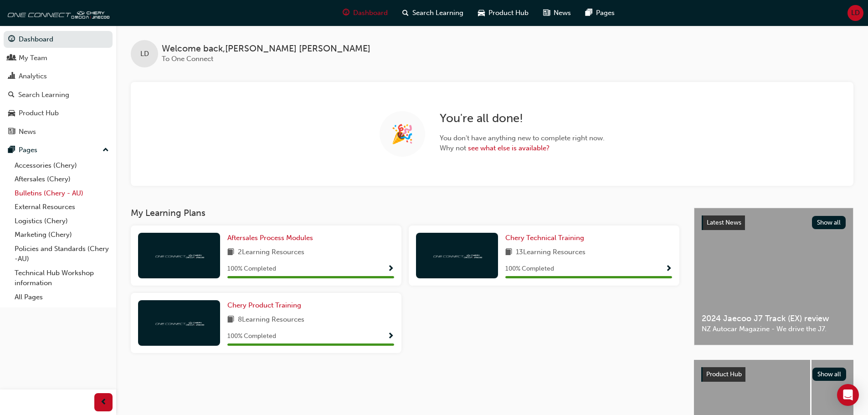 This screenshot has height=415, width=868. What do you see at coordinates (61, 194) in the screenshot?
I see `a: Bulletins (Chery - AU)` at bounding box center [61, 194].